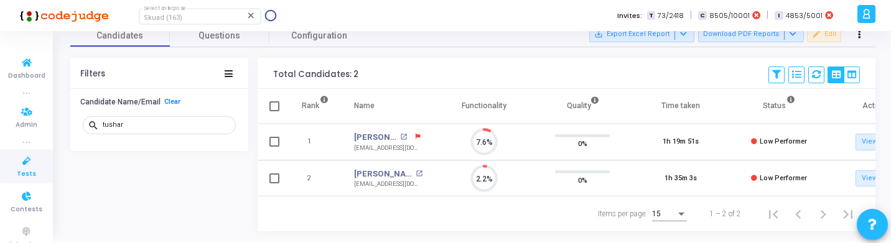 This screenshot has width=891, height=243. Describe the element at coordinates (702, 16) in the screenshot. I see `span: C` at that location.